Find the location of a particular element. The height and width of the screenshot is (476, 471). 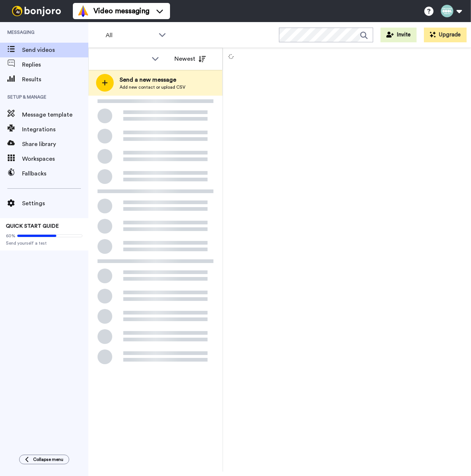

span: Share library is located at coordinates (55, 144).